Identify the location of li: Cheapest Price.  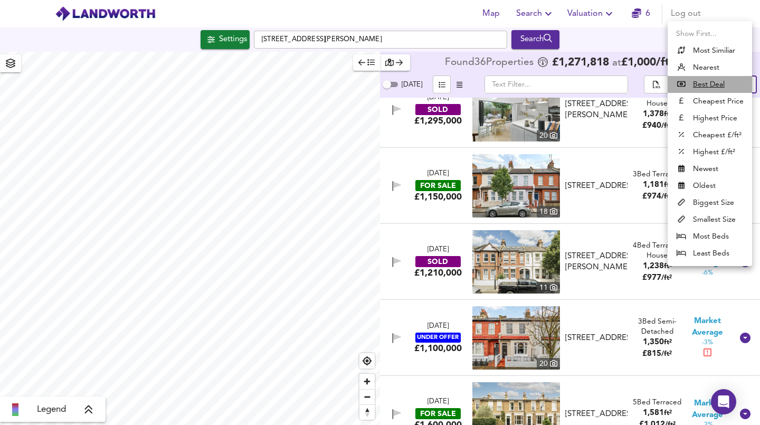
(710, 101).